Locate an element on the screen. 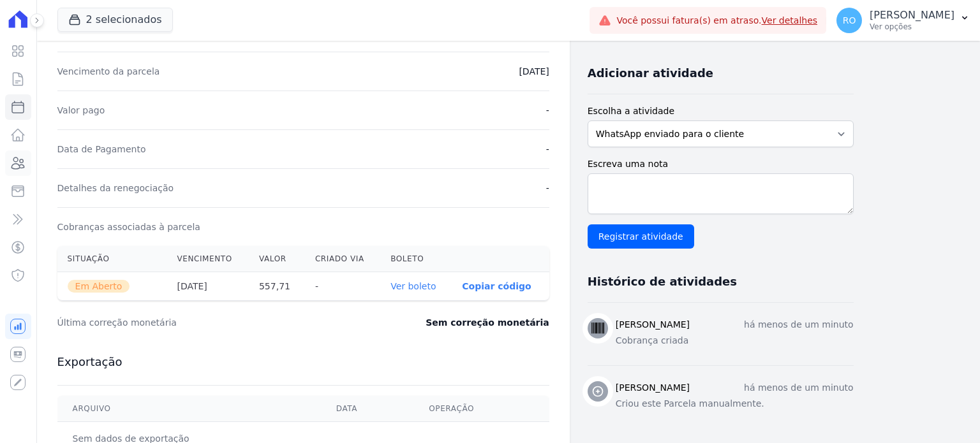  p: Criou este Parcela manualmente. is located at coordinates (734, 404).